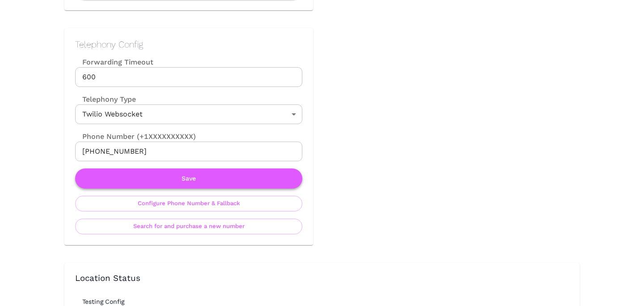 The image size is (644, 306). Describe the element at coordinates (322, 279) in the screenshot. I see `h3: Location Status` at that location.